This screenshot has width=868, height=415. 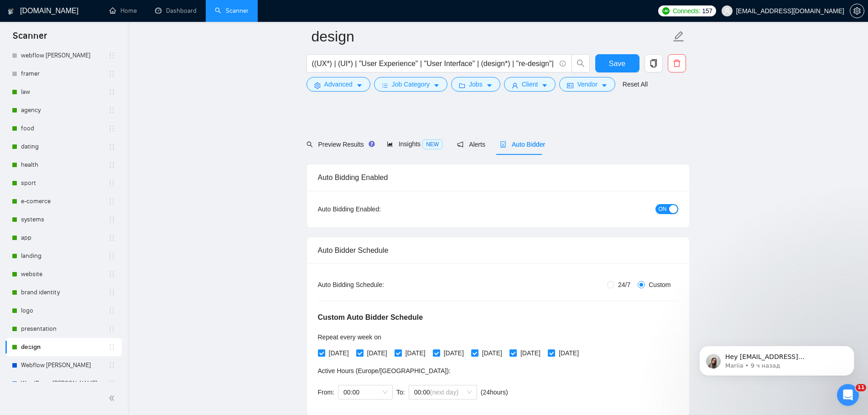 I want to click on div: Auto Bidding Enabled, so click(x=498, y=178).